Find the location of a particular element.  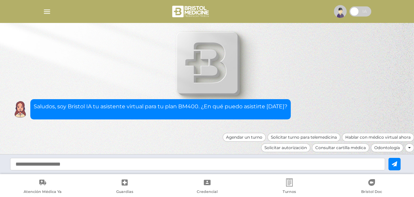

div: Consultar cartilla médica is located at coordinates (341, 148).